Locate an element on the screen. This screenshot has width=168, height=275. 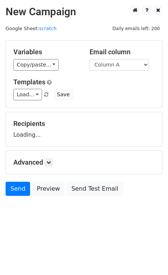
small: Google Sheet: is located at coordinates (31, 28).